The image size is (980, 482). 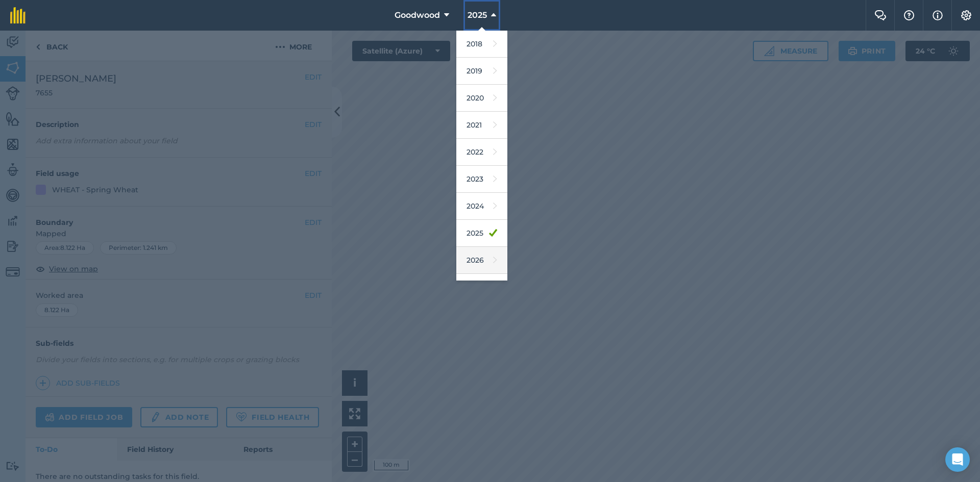 I want to click on span: 2025, so click(x=477, y=16).